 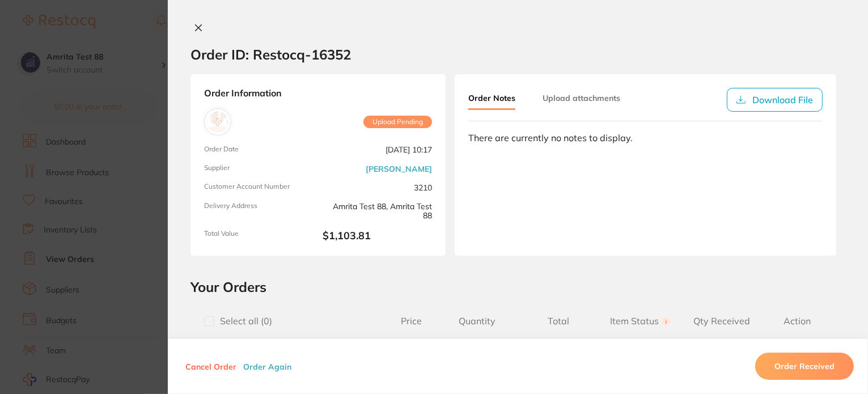 I want to click on span: Action, so click(x=797, y=321).